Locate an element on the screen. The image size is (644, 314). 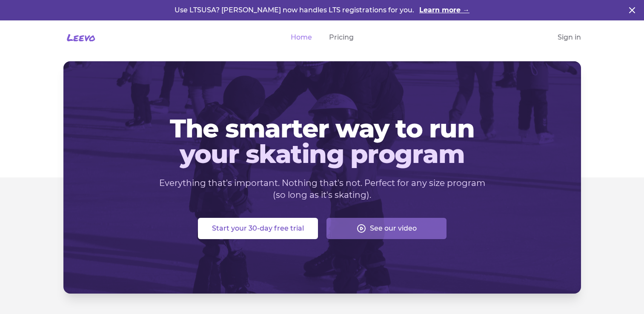
a: Learn more is located at coordinates (444, 10).